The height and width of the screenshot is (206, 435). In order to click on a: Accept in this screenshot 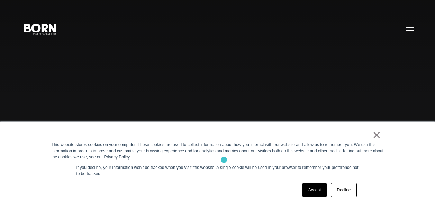, I will do `click(315, 190)`.